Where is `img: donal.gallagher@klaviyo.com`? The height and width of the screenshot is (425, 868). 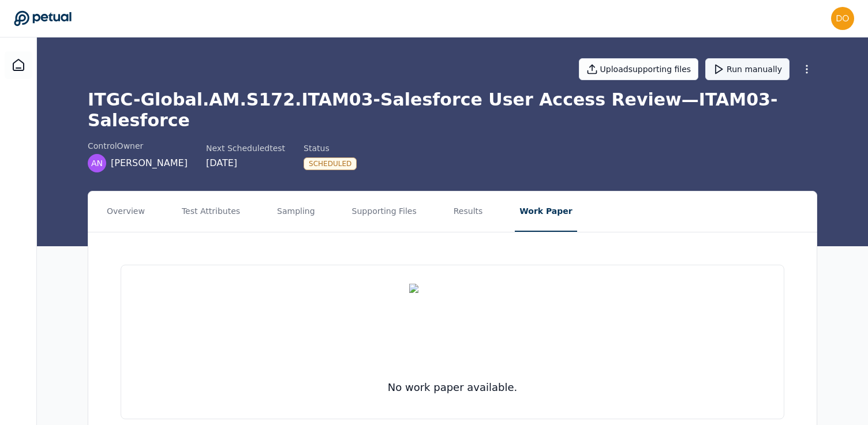
img: donal.gallagher@klaviyo.com is located at coordinates (843, 19).